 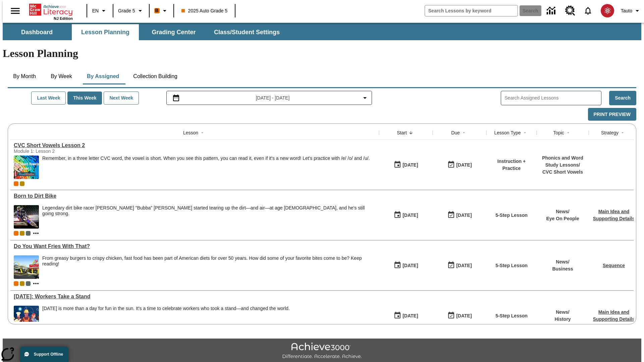 What do you see at coordinates (205, 158) in the screenshot?
I see `p: Remember, in a three letter CVC word, the vowel is short. When you see this pattern, you can read...` at bounding box center [205, 158].